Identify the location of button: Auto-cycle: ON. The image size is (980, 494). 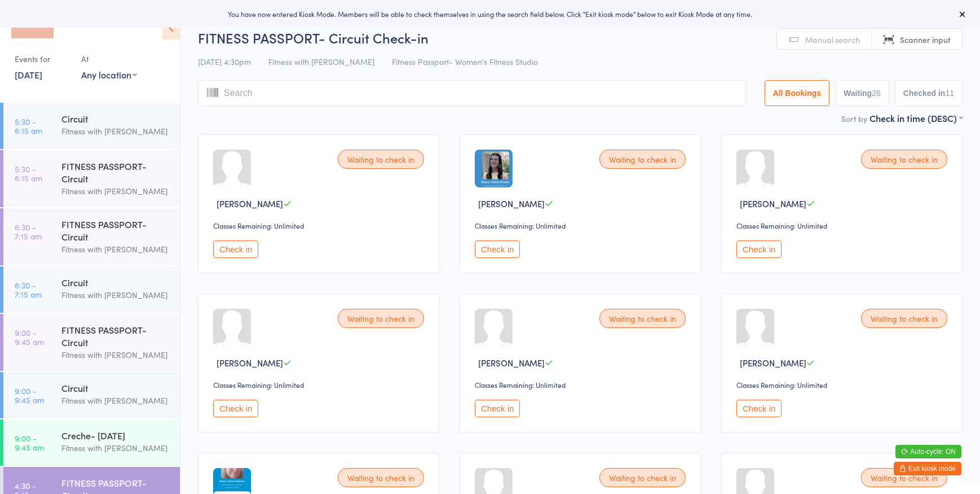
(928, 451).